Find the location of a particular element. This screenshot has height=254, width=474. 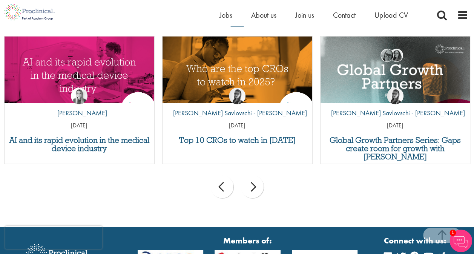

a: Upload CV is located at coordinates (391, 15).